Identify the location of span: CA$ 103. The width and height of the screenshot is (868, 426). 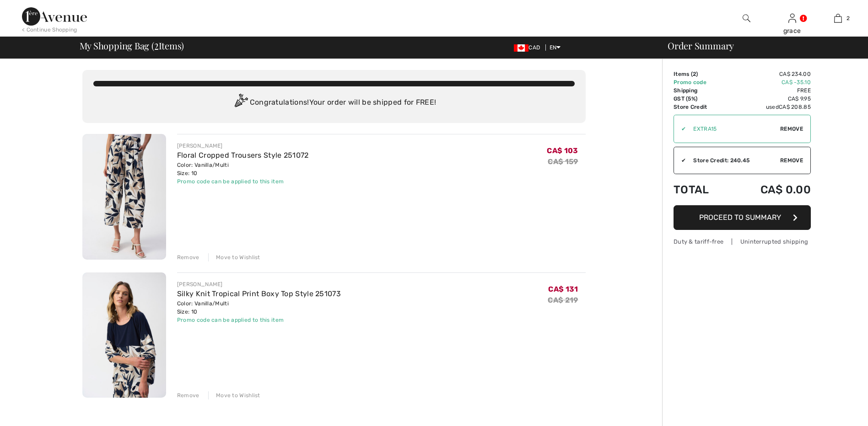
(562, 151).